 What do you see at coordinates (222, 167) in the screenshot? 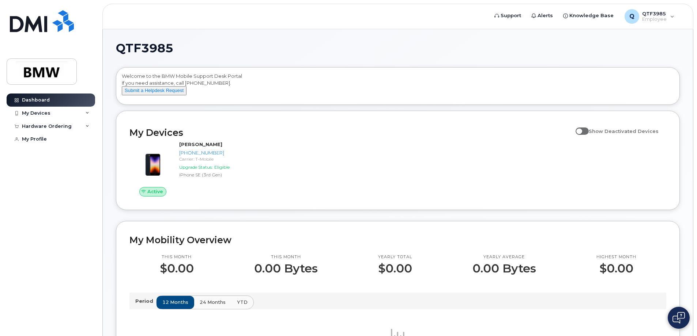
I see `span: Eligible` at bounding box center [222, 167].